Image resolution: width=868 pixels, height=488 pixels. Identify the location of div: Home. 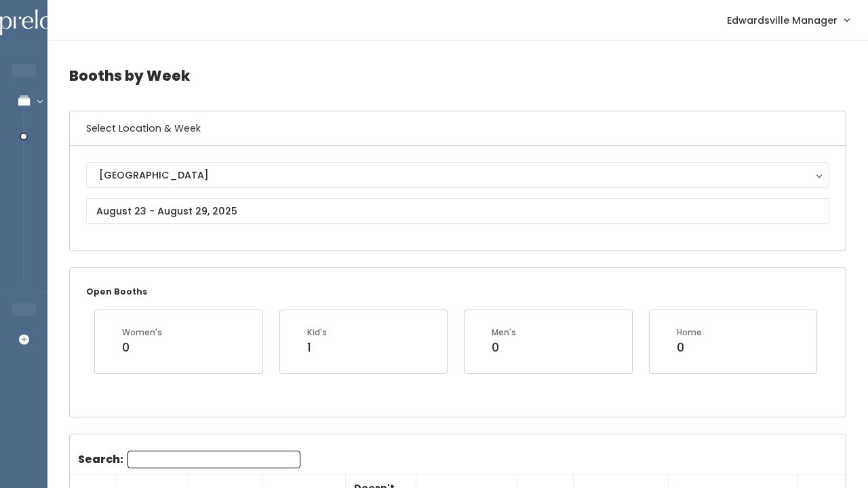
(689, 333).